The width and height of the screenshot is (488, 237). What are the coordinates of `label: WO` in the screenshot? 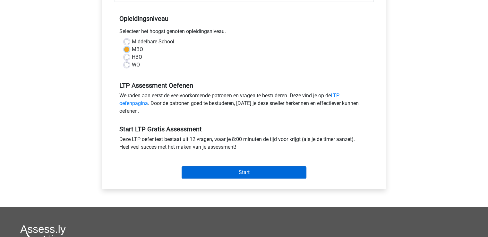 It's located at (136, 65).